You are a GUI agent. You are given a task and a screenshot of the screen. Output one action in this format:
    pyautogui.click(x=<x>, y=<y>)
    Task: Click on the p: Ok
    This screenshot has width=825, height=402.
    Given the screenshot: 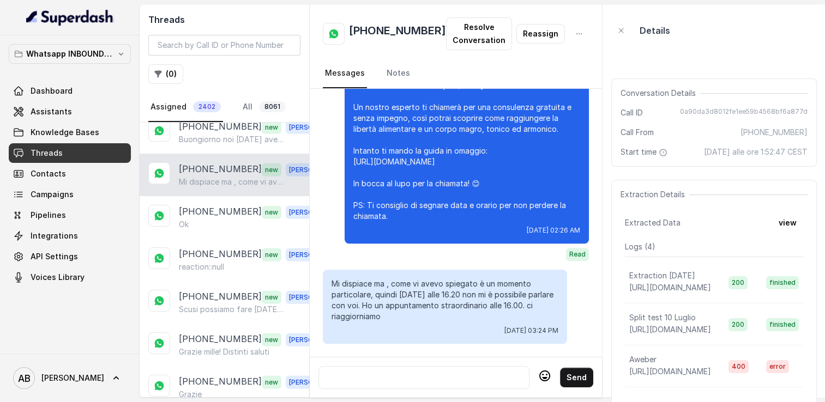 What is the action you would take?
    pyautogui.click(x=184, y=225)
    